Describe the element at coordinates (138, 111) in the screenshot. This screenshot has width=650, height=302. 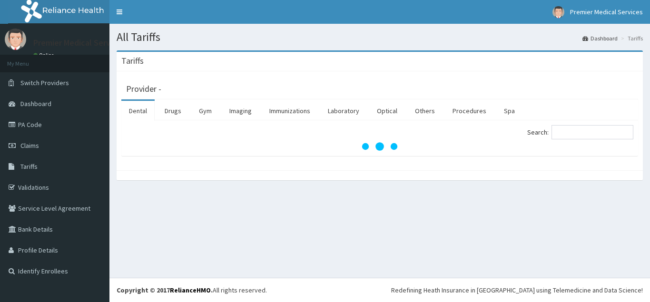
I see `a: Dental` at that location.